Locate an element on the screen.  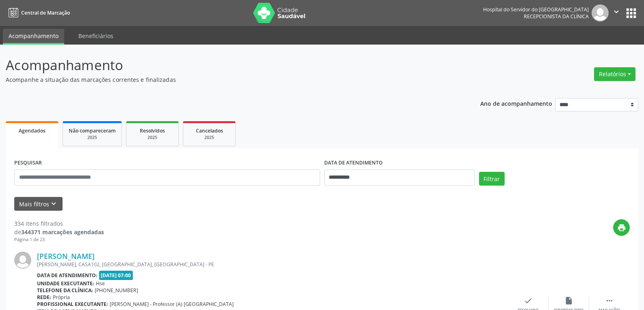
span: Agendados is located at coordinates (32, 130).